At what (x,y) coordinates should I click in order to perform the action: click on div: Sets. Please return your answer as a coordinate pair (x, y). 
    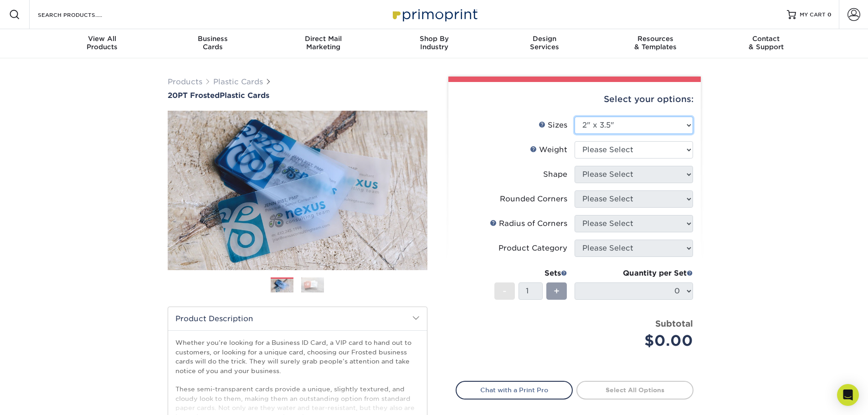
    Looking at the image, I should click on (531, 274).